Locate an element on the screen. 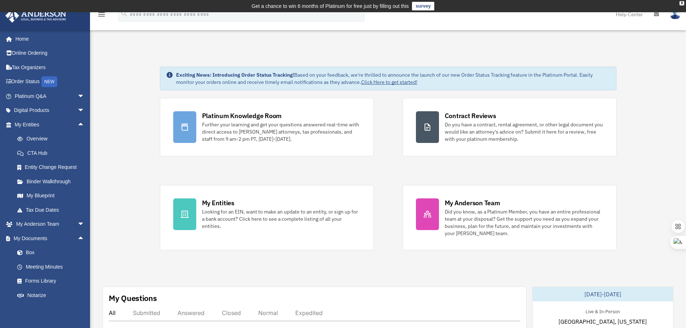 The height and width of the screenshot is (328, 686). div: Do you have a contract, rental agreement, or other legal document you would like an attorney's ad... is located at coordinates (524, 132).